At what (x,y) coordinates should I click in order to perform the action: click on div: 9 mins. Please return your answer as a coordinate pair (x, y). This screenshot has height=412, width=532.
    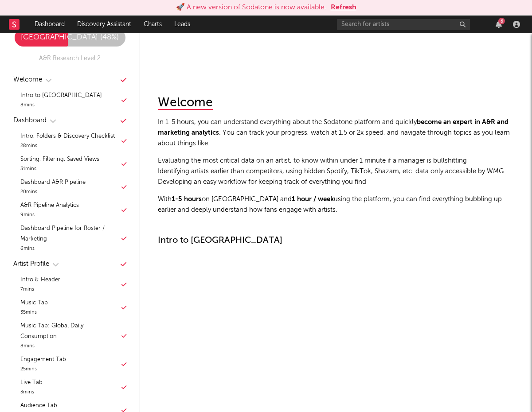
    Looking at the image, I should click on (50, 216).